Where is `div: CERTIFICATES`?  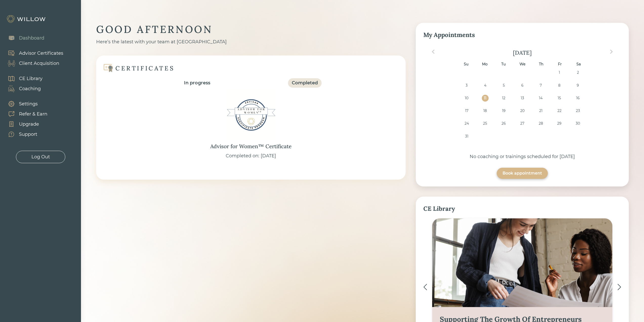
div: CERTIFICATES is located at coordinates (145, 68).